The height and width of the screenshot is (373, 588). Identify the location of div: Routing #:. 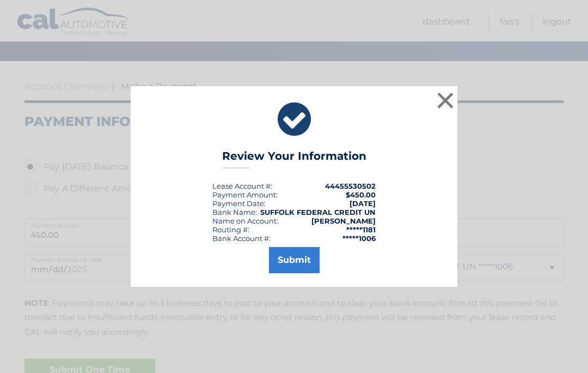
(231, 229).